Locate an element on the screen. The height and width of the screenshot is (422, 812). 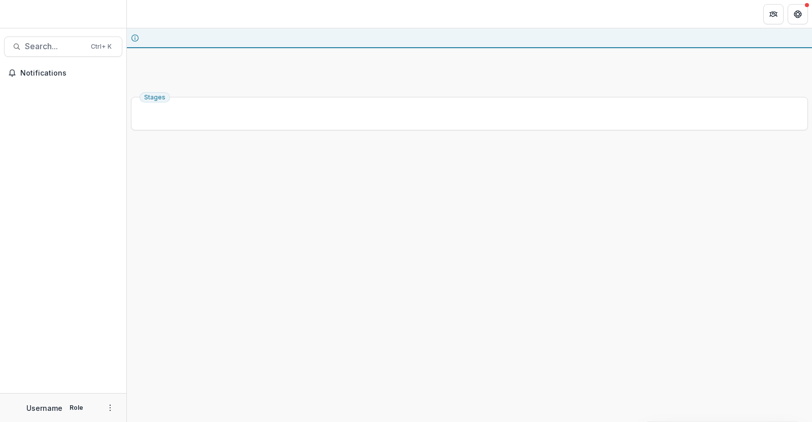
button: Get Help is located at coordinates (797, 14).